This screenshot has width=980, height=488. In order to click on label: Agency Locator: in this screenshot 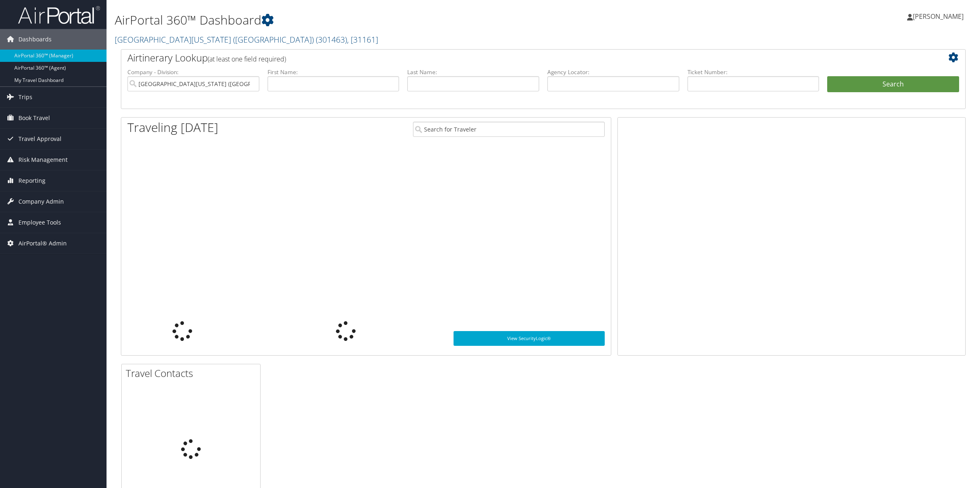, I will do `click(614, 72)`.